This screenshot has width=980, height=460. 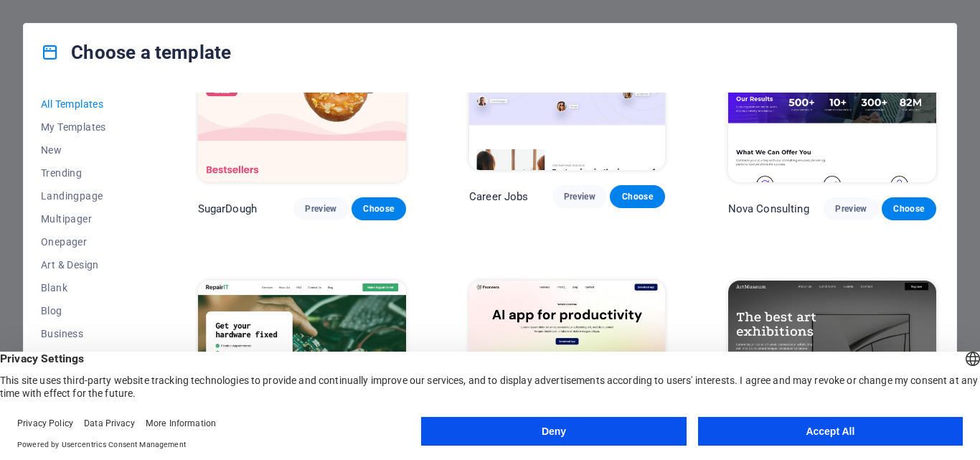 What do you see at coordinates (87, 311) in the screenshot?
I see `button: Blog` at bounding box center [87, 311].